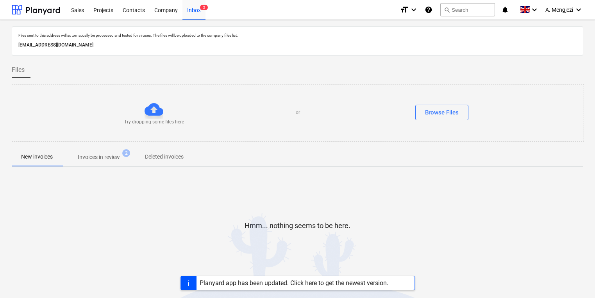 The image size is (595, 298). I want to click on div: Planyard app has been updated. Click here to get the newest version., so click(294, 283).